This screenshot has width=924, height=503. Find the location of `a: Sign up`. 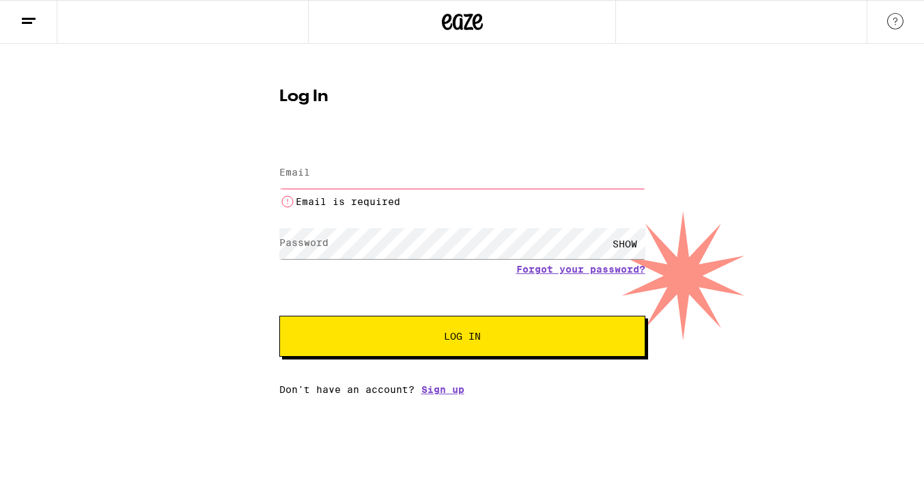

a: Sign up is located at coordinates (443, 389).